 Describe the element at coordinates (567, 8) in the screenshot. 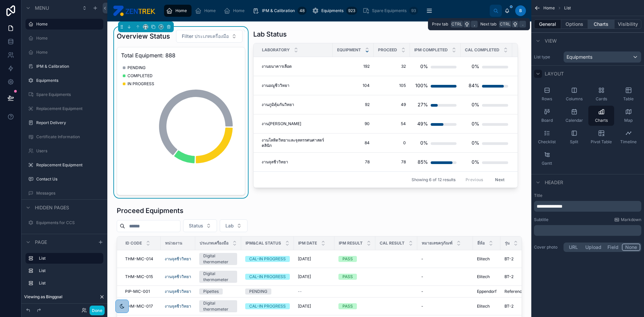

I see `span: List` at that location.